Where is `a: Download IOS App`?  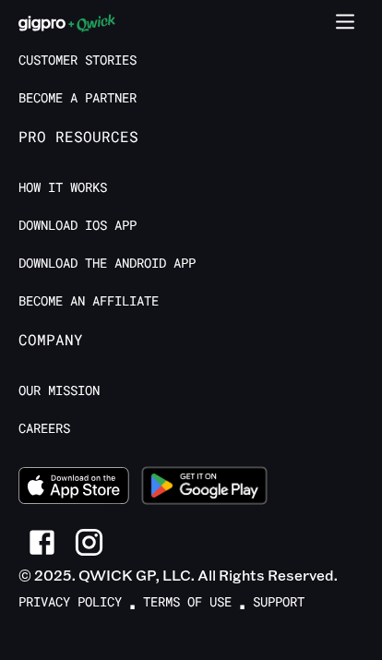 a: Download IOS App is located at coordinates (78, 225).